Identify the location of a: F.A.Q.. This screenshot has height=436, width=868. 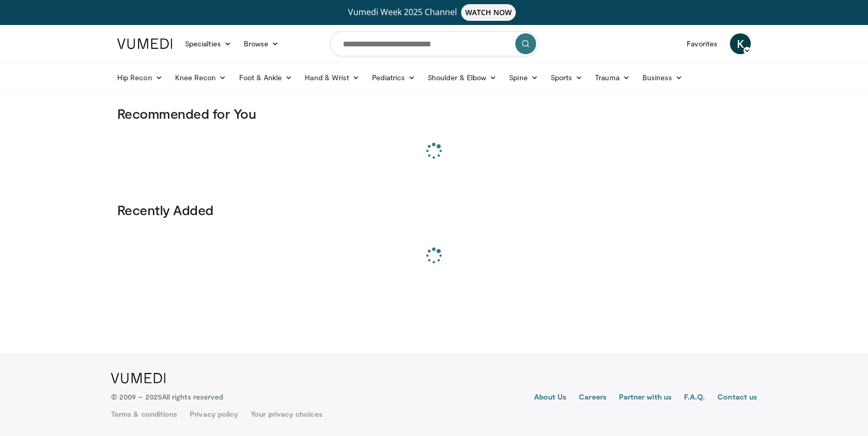
(694, 398).